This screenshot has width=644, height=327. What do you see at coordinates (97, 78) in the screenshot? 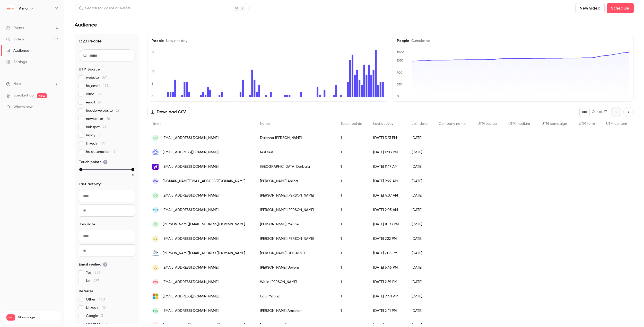
I see `span: website` at bounding box center [97, 78].